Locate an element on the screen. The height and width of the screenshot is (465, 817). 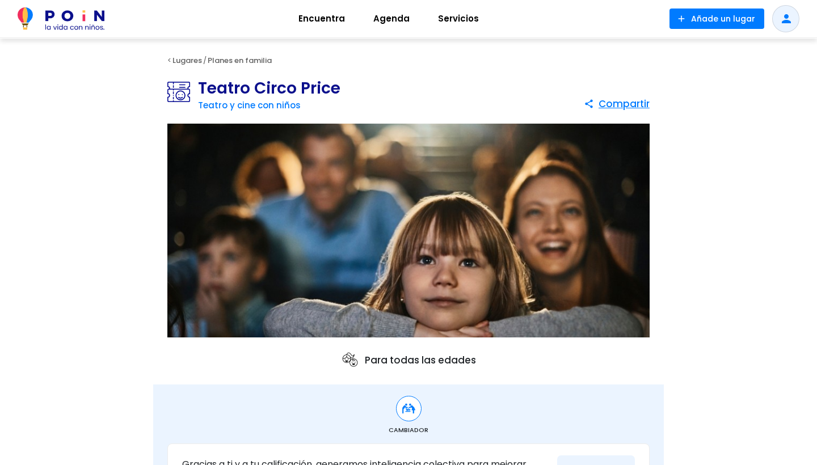
button: Añade un lugar is located at coordinates (716, 19).